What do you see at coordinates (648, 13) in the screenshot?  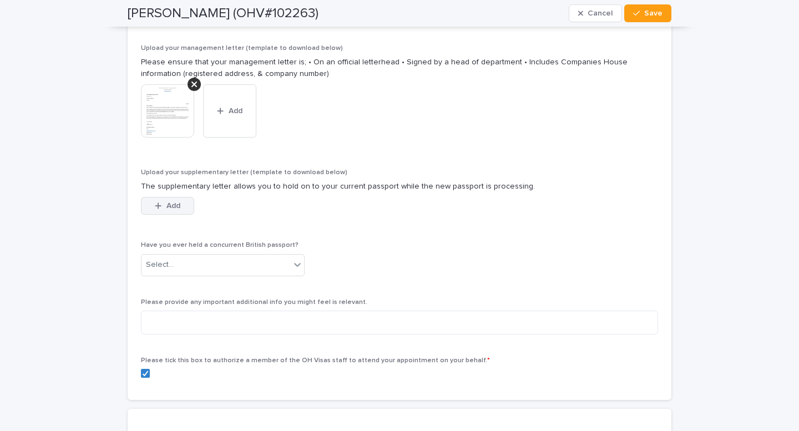 I see `button: Save` at bounding box center [648, 13].